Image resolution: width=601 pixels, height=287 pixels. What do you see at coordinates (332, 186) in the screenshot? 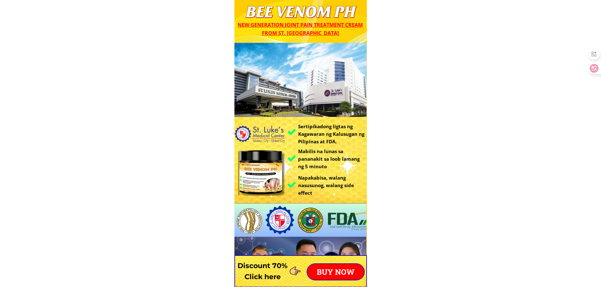
I see `h3: Napakabisa, walang nasusunog, walang side effect` at bounding box center [332, 186].